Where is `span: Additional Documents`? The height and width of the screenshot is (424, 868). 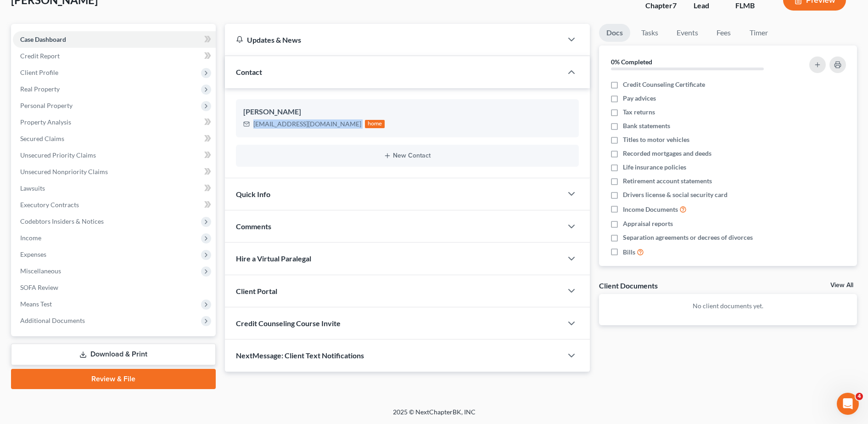
span: Additional Documents is located at coordinates (53, 320).